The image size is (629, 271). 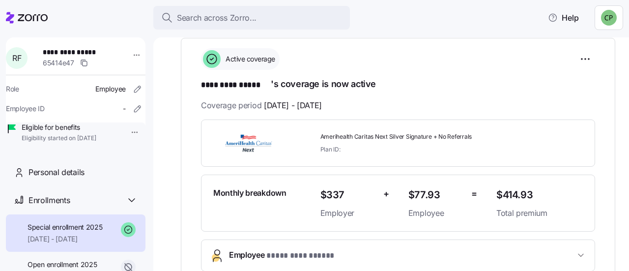 I want to click on span: Enrollments, so click(x=49, y=200).